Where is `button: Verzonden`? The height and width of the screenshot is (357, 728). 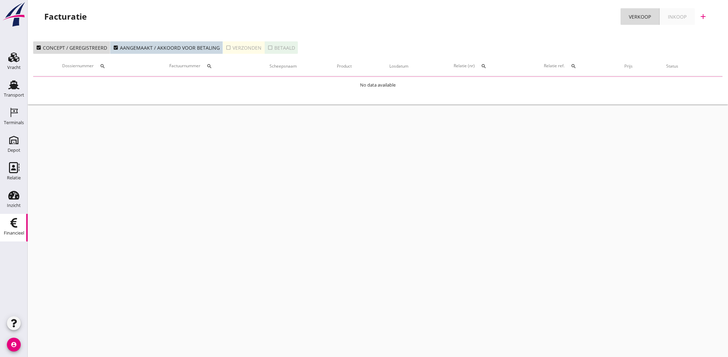
button: Verzonden is located at coordinates (243, 48).